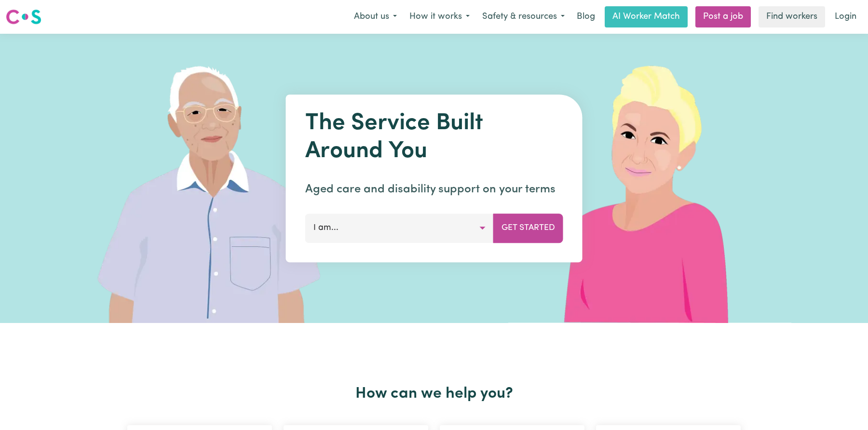  What do you see at coordinates (524, 16) in the screenshot?
I see `button: Safety & resources` at bounding box center [524, 16].